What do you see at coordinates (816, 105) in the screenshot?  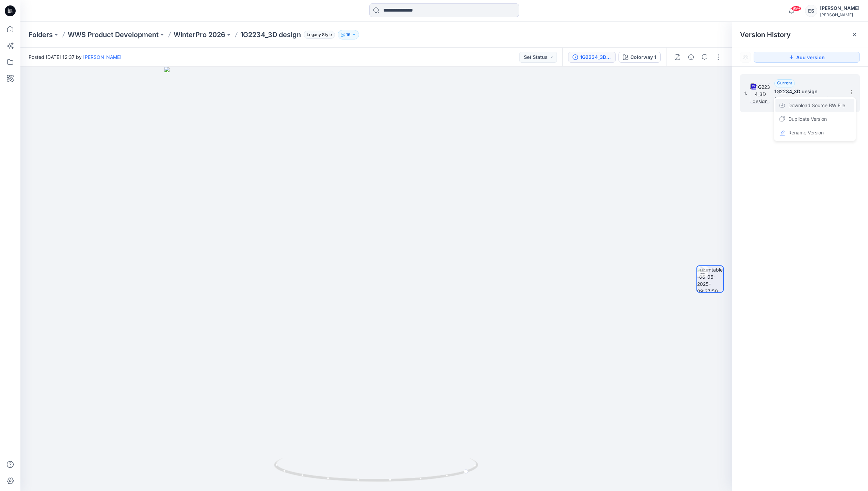 I see `span: Download Source BW File` at bounding box center [816, 105].